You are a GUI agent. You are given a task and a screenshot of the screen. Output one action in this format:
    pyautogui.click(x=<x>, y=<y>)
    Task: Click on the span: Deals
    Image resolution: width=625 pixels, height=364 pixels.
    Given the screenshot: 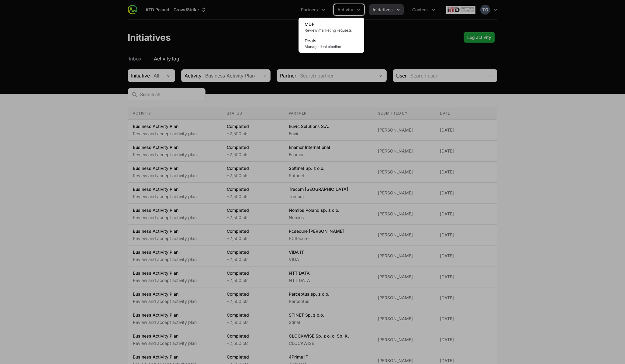 What is the action you would take?
    pyautogui.click(x=311, y=41)
    